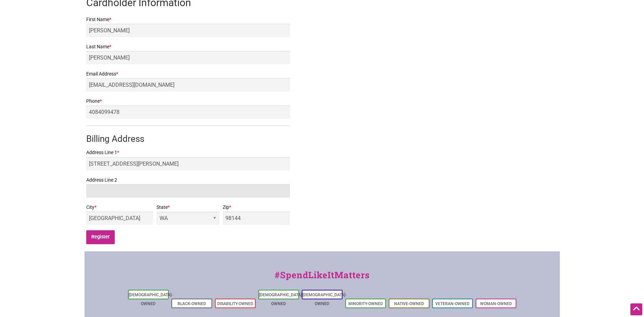 The width and height of the screenshot is (644, 317). What do you see at coordinates (188, 19) in the screenshot?
I see `label: First Name` at bounding box center [188, 19].